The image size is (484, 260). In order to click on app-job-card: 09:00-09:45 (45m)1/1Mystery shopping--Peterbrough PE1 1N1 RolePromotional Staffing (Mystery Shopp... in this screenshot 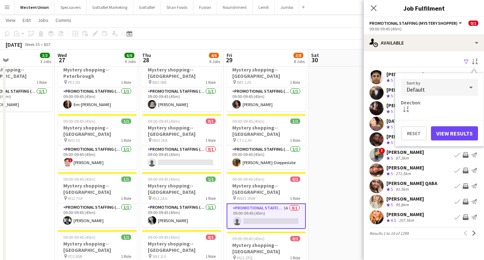, I will do `click(97, 84)`.